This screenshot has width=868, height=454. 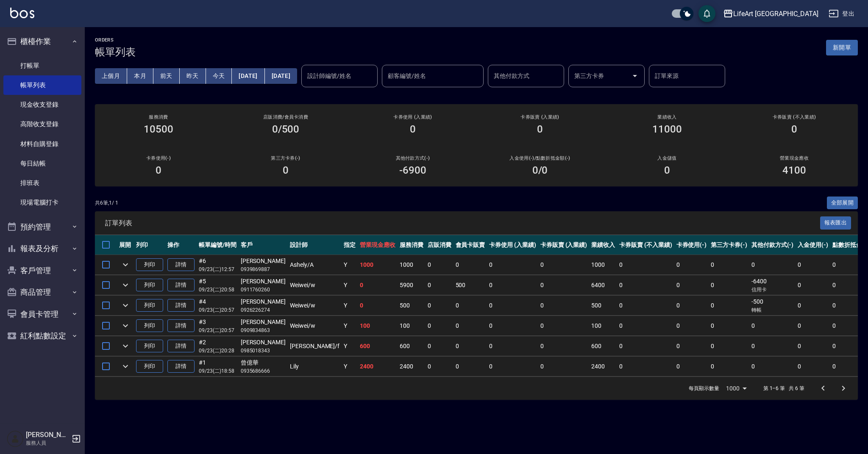 What do you see at coordinates (43, 42) in the screenshot?
I see `button: 櫃檯作業` at bounding box center [43, 42].